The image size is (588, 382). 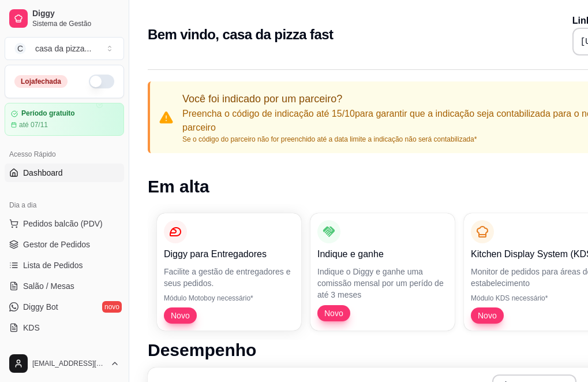 What do you see at coordinates (63, 224) in the screenshot?
I see `span: Pedidos balcão (PDV)` at bounding box center [63, 224].